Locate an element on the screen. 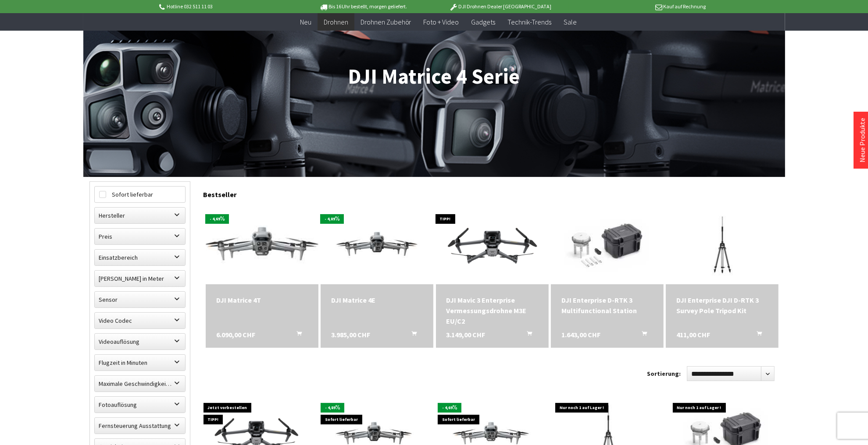 The width and height of the screenshot is (868, 445). label: Hersteller is located at coordinates (140, 215).